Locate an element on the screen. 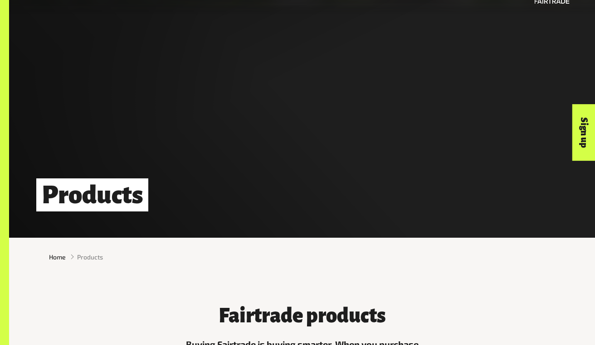 This screenshot has width=595, height=345. h3: Fairtrade products is located at coordinates (302, 316).